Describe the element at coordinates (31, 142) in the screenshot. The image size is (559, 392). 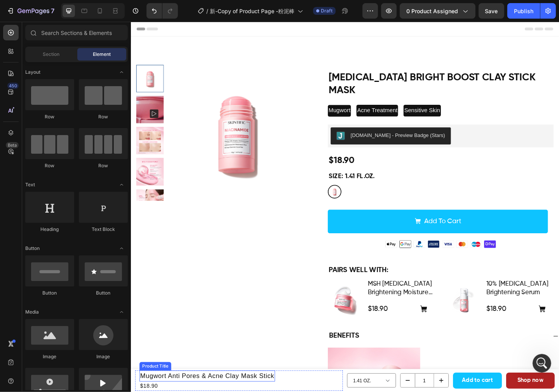
I see `div: Ann • 35 分钟前` at that location.